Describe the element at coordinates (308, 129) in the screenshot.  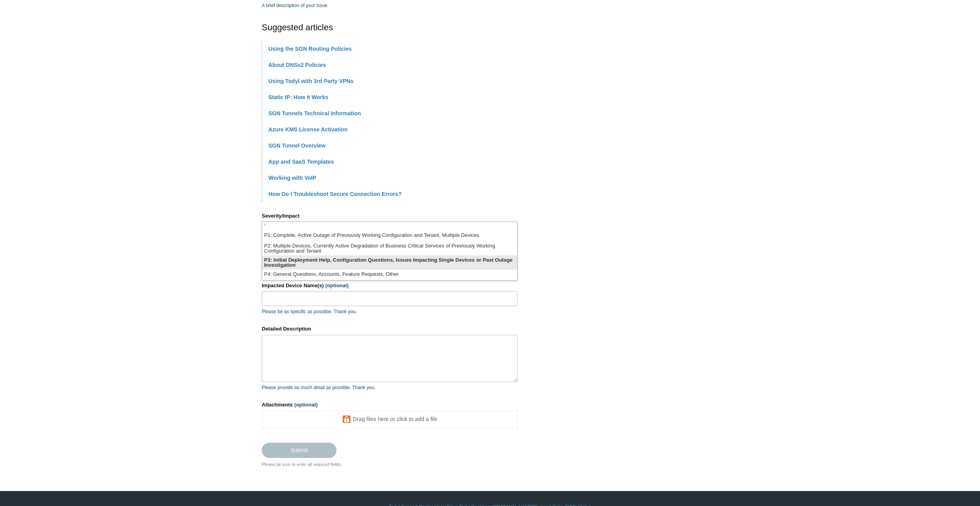
I see `a: Azure KMS License Activation` at that location.